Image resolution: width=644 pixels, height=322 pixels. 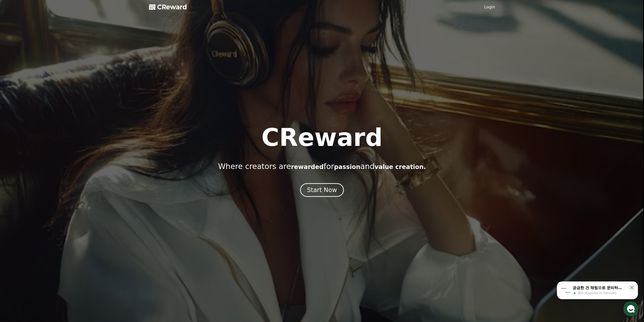 What do you see at coordinates (322, 190) in the screenshot?
I see `button: Start Now` at bounding box center [322, 190].